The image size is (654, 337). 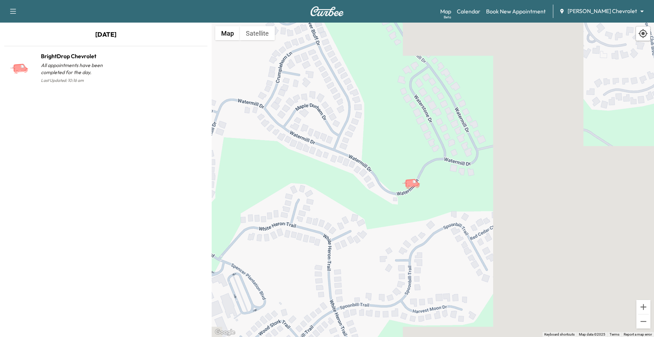 I want to click on button: Show street map, so click(x=228, y=33).